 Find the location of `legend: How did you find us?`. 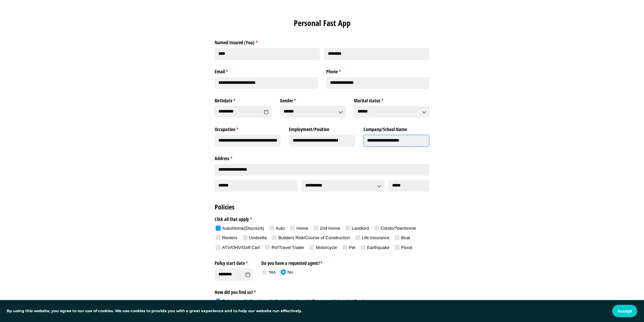

legend: How did you find us? is located at coordinates (298, 291).